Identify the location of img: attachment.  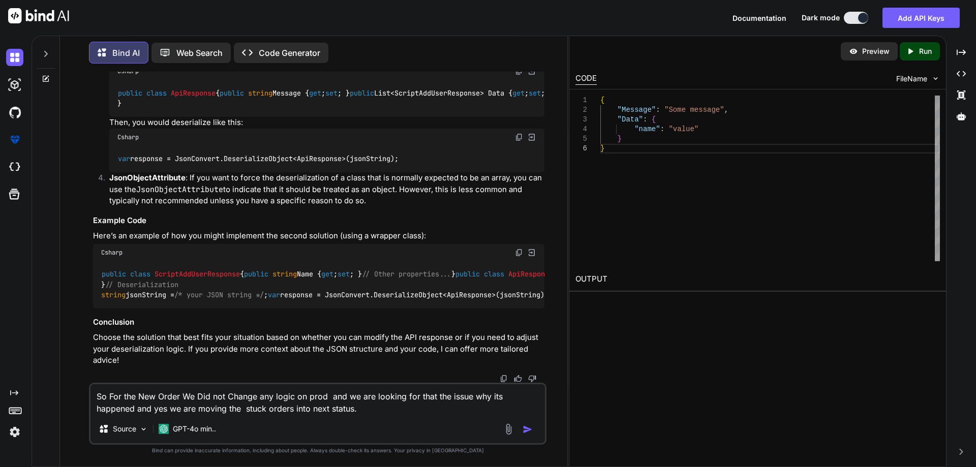
(509, 429).